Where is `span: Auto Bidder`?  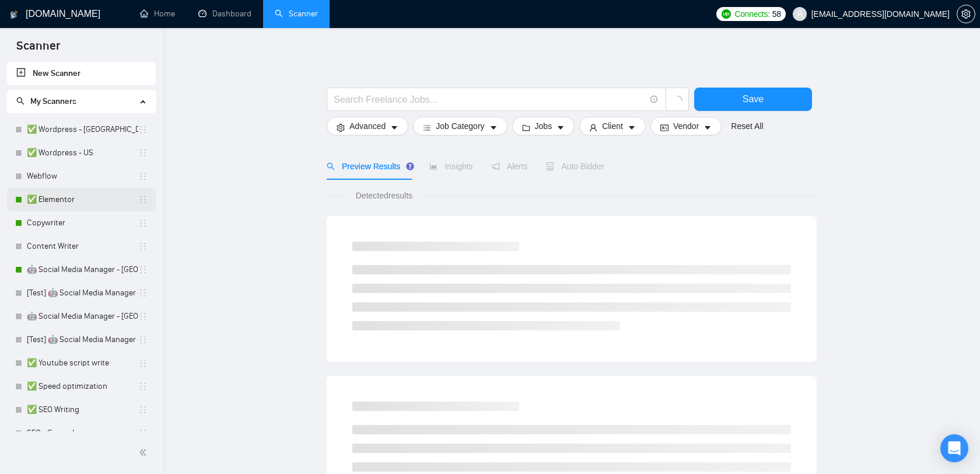 span: Auto Bidder is located at coordinates (575, 166).